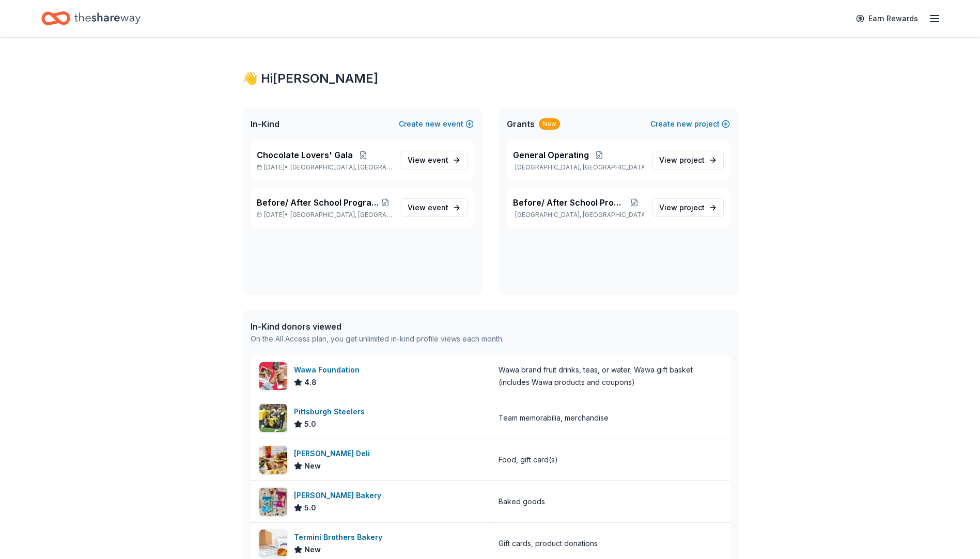  I want to click on button: Createnewproject, so click(690, 124).